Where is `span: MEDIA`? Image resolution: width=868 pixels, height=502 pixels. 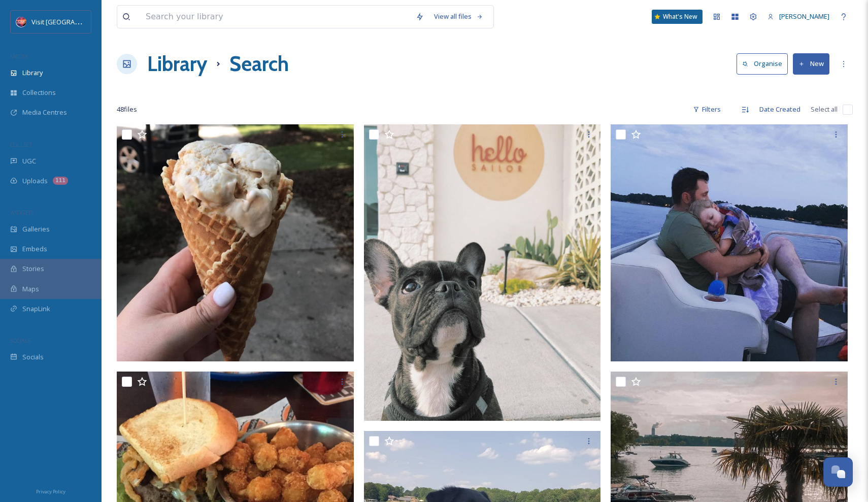 span: MEDIA is located at coordinates (19, 56).